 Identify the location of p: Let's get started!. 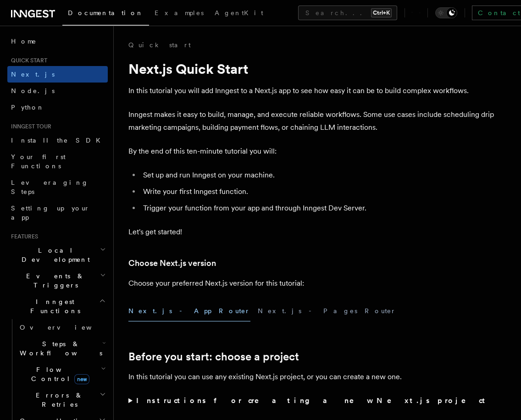
(312, 232).